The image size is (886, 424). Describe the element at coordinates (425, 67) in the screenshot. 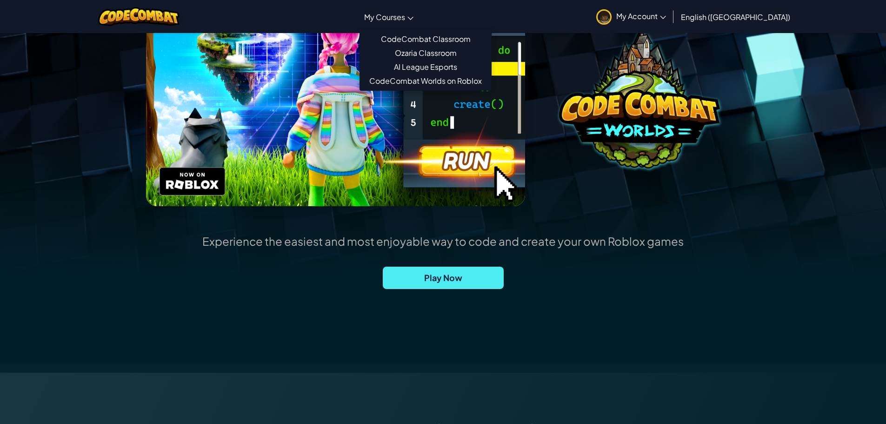

I see `a: AI League Esports` at that location.